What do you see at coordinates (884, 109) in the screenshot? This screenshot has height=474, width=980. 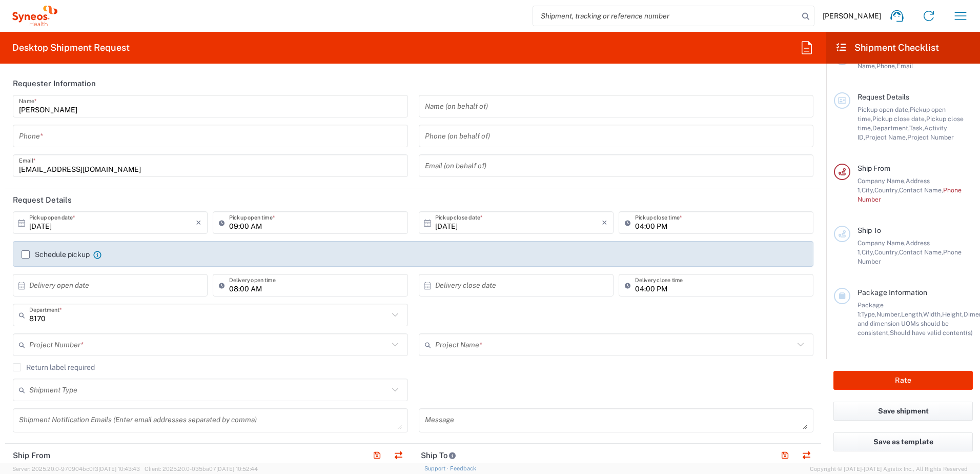 I see `span: Pickup open date,` at bounding box center [884, 109].